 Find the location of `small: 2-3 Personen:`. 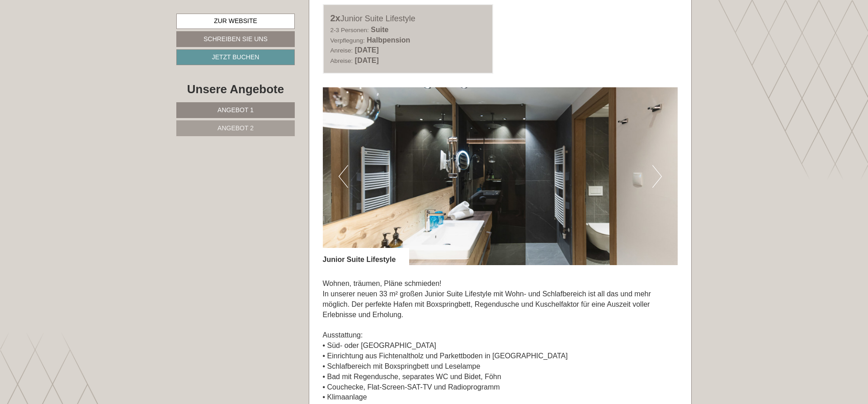

small: 2-3 Personen: is located at coordinates (349, 30).